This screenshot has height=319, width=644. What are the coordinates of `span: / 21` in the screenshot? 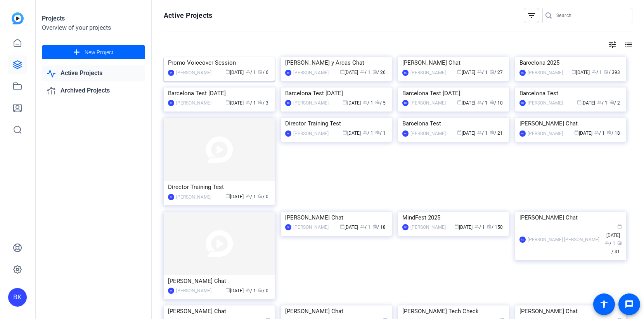 It's located at (496, 133).